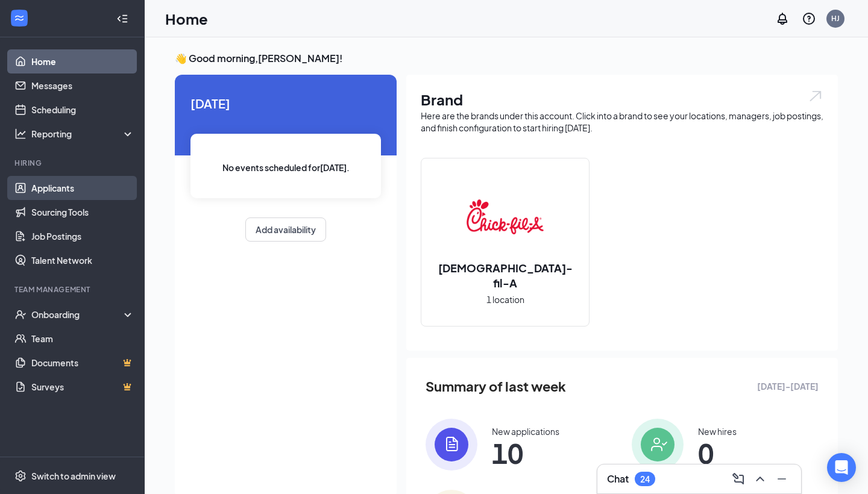 Image resolution: width=868 pixels, height=494 pixels. Describe the element at coordinates (526, 431) in the screenshot. I see `div: New applications` at that location.